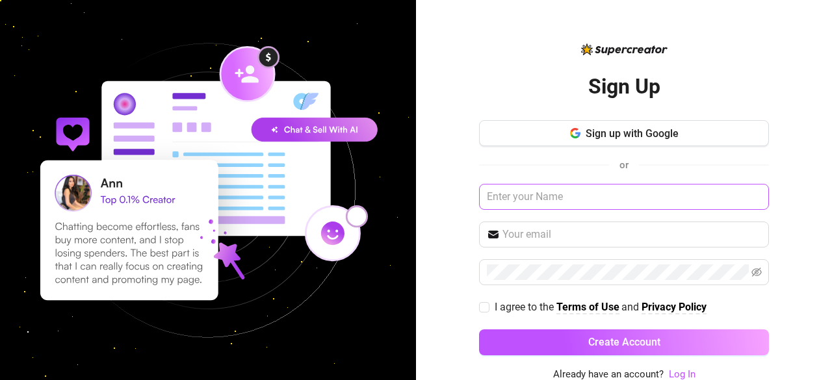 The width and height of the screenshot is (832, 380). Describe the element at coordinates (624, 49) in the screenshot. I see `img: logo-BBDzfeDw.svg` at that location.